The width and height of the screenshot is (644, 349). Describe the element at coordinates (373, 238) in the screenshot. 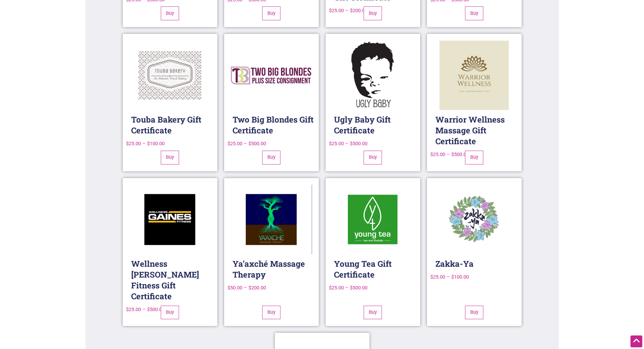

I see `a: Young Tea Gift Certificate` at that location.